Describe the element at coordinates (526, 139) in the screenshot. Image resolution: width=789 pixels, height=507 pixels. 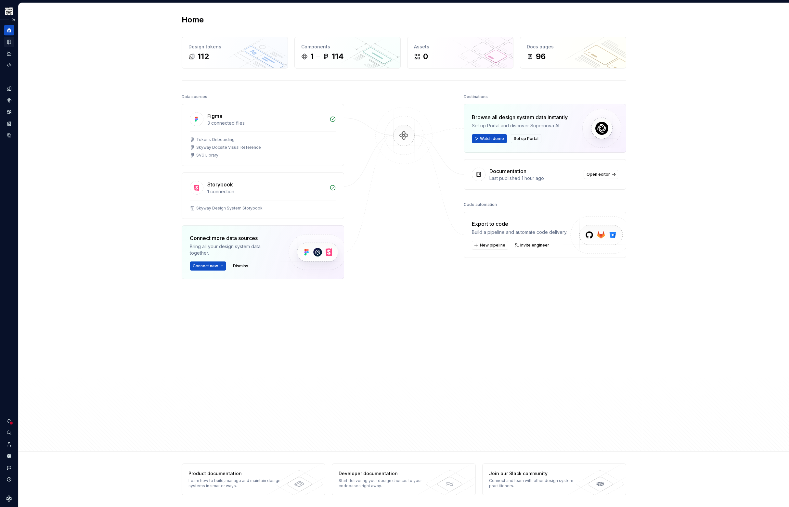
I see `button: Set up Portal` at that location.